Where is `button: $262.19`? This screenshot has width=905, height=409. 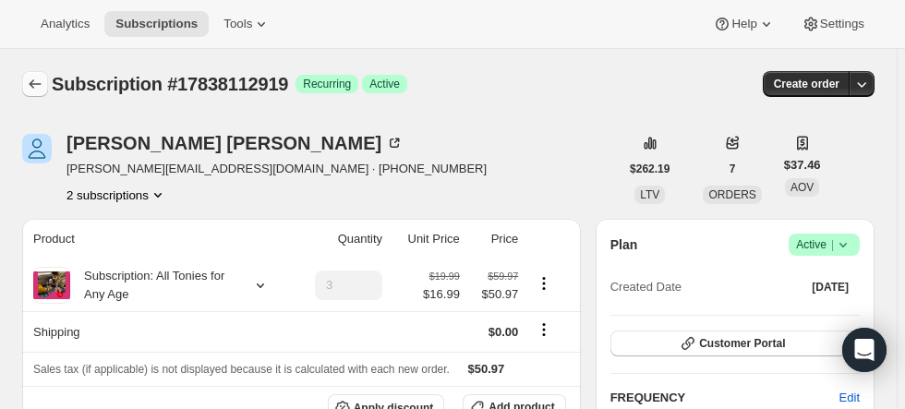
button: $262.19 is located at coordinates (649, 169).